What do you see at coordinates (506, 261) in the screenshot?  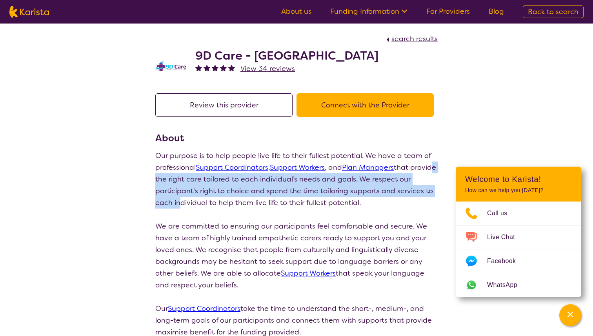 I see `span: Facebook` at bounding box center [506, 261].